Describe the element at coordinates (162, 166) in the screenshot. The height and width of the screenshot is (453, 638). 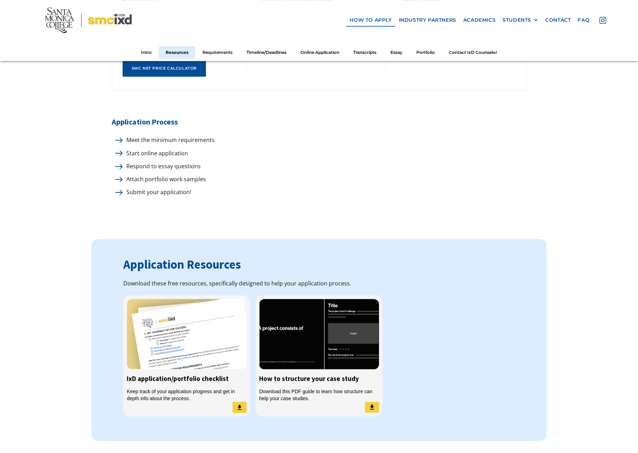
I see `p: Respond to essay questions` at that location.